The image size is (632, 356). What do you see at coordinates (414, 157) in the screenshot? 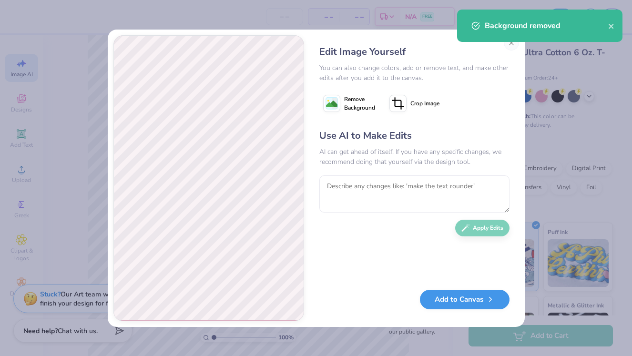
I see `div: AI can get ahead of itself. If you have any specific changes, we recommend doing that yourself vi...` at bounding box center [414, 157].